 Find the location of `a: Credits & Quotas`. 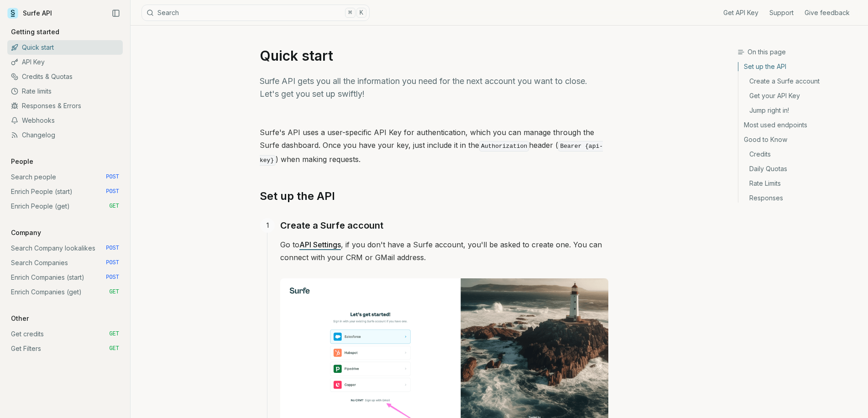

a: Credits & Quotas is located at coordinates (65, 77).